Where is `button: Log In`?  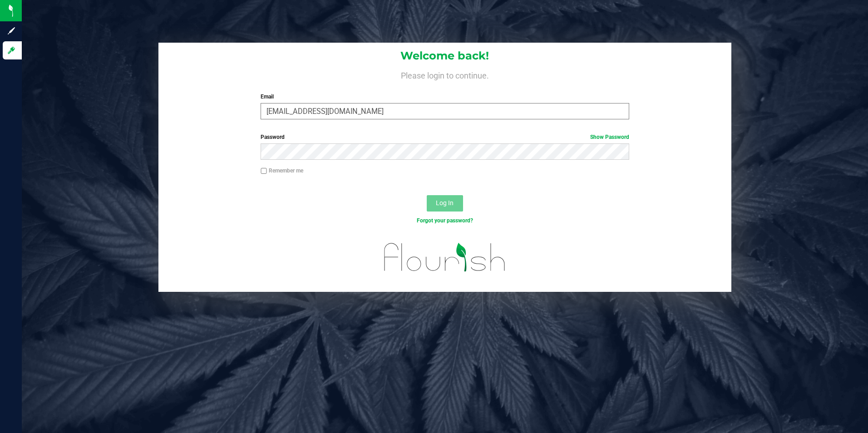 button: Log In is located at coordinates (445, 203).